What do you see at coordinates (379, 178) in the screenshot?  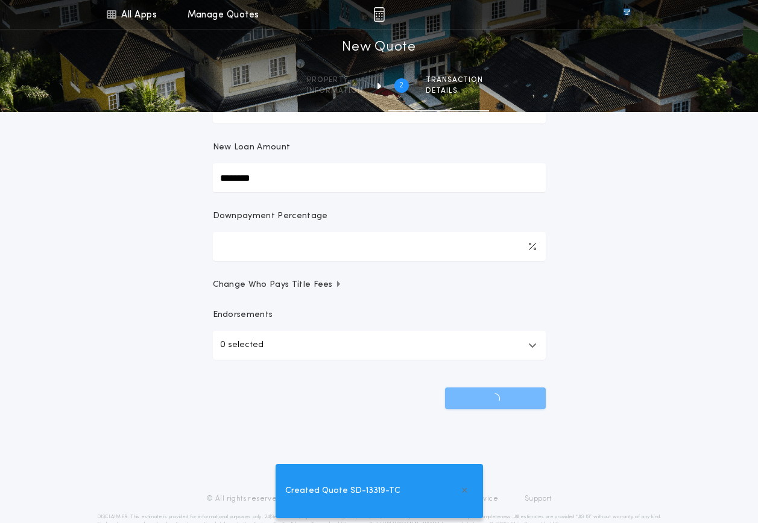 I see `input: New Loan Amount` at bounding box center [379, 178].